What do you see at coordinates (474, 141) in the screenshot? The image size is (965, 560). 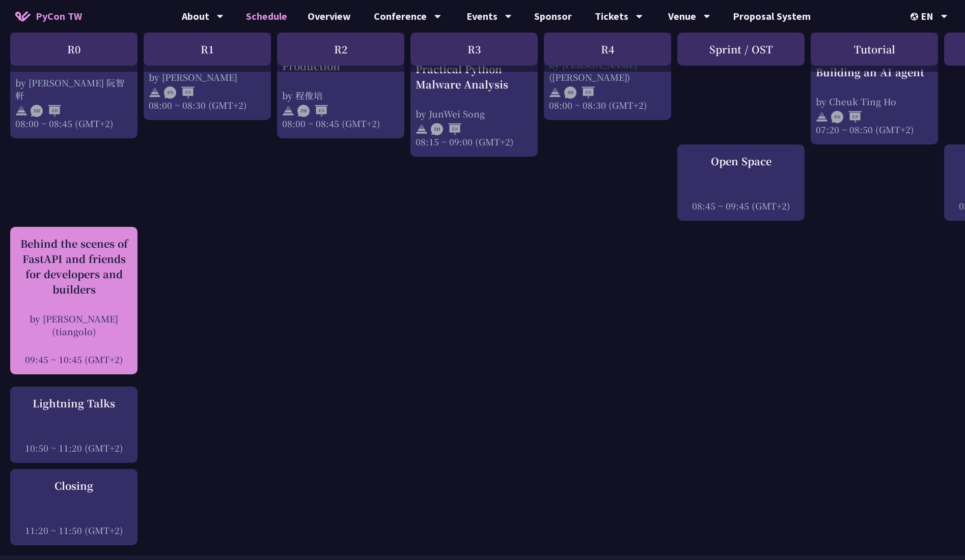 I see `div: 08:15 ~ 09:00 (GMT+2)` at bounding box center [474, 141].